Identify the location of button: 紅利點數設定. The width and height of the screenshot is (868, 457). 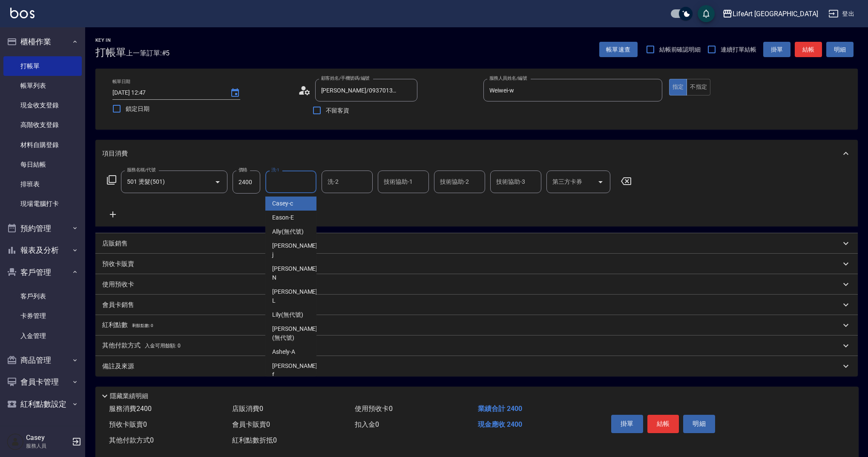
(43, 404).